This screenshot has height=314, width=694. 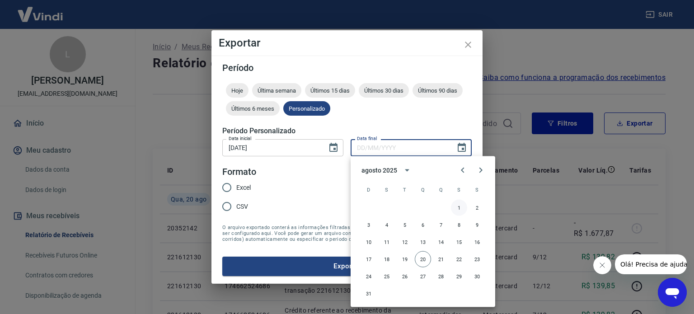 What do you see at coordinates (369, 190) in the screenshot?
I see `span: domingo` at bounding box center [369, 190].